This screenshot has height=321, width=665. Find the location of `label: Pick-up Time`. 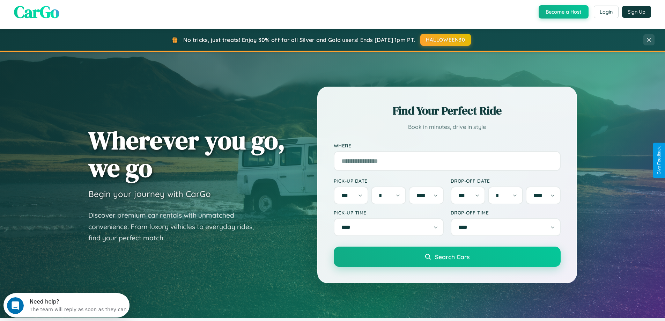

label: Pick-up Time is located at coordinates (388, 212).